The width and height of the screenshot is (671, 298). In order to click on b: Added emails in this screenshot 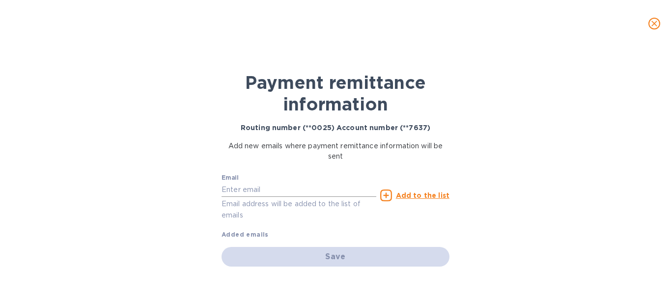, I will do `click(245, 234)`.